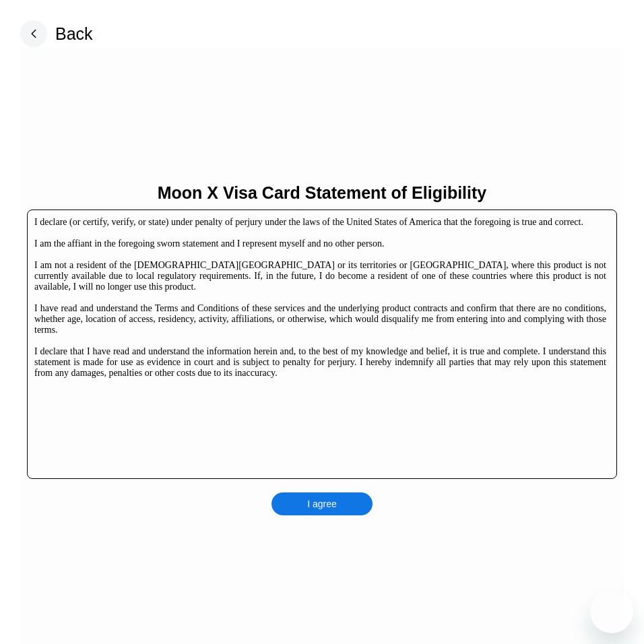 This screenshot has width=644, height=644. I want to click on div: I agree, so click(322, 503).